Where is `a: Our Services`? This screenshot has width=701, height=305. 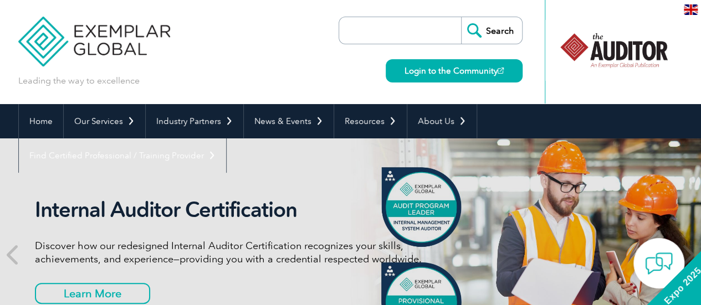 a: Our Services is located at coordinates (104, 121).